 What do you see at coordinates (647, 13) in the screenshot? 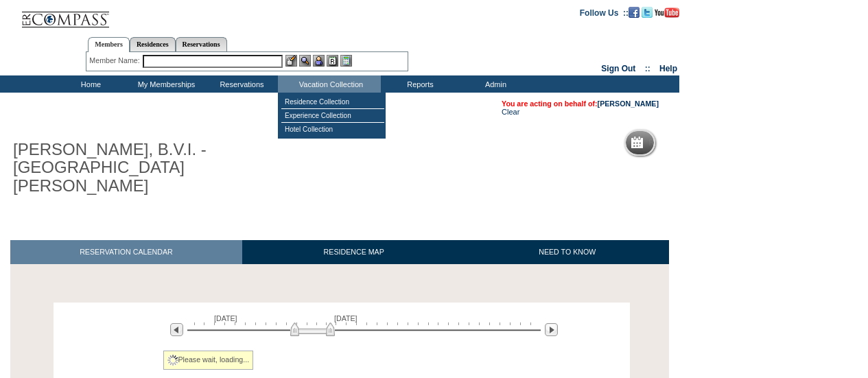
I see `img: Follow us on Twitter` at bounding box center [647, 13].